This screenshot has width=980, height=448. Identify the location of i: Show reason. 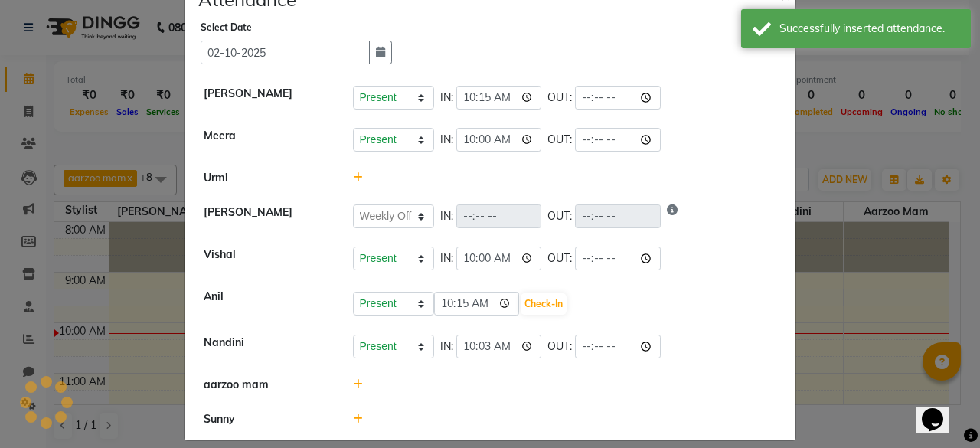
(672, 216).